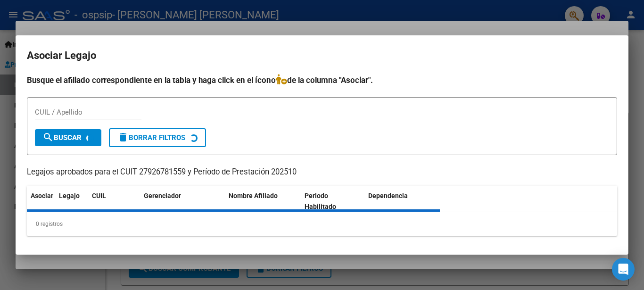  What do you see at coordinates (62, 138) in the screenshot?
I see `span: Buscar` at bounding box center [62, 138].